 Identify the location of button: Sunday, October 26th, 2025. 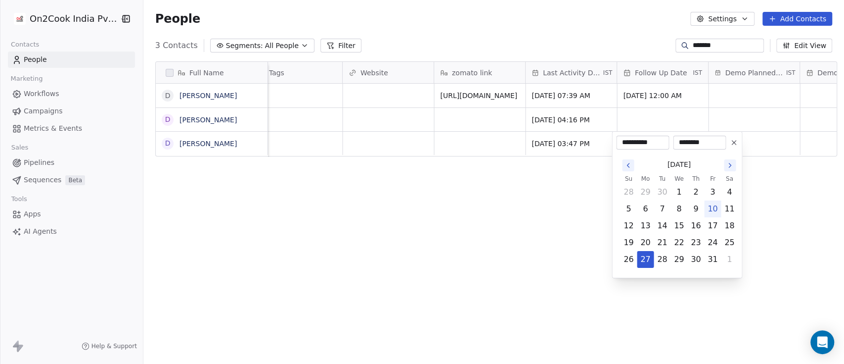
(629, 259).